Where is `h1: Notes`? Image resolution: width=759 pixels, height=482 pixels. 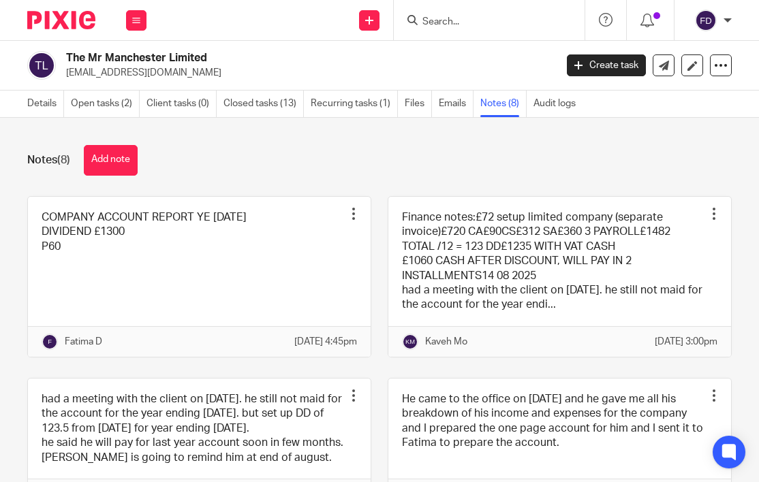
h1: Notes is located at coordinates (48, 160).